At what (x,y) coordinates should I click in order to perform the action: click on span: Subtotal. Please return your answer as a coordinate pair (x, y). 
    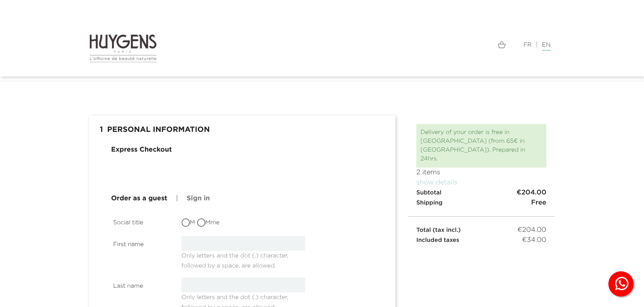
    Looking at the image, I should click on (429, 193).